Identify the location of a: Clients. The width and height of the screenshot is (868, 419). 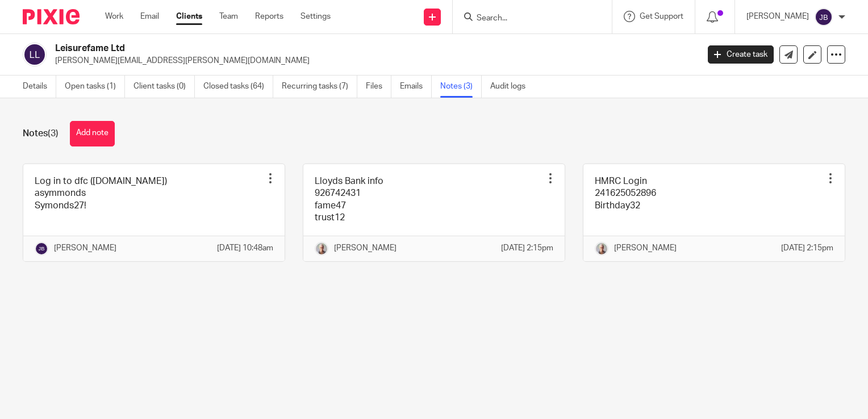
(189, 17).